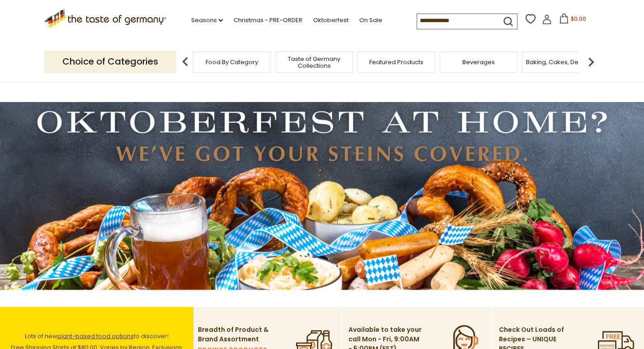  Describe the element at coordinates (96, 336) in the screenshot. I see `a: plant-based food options` at that location.